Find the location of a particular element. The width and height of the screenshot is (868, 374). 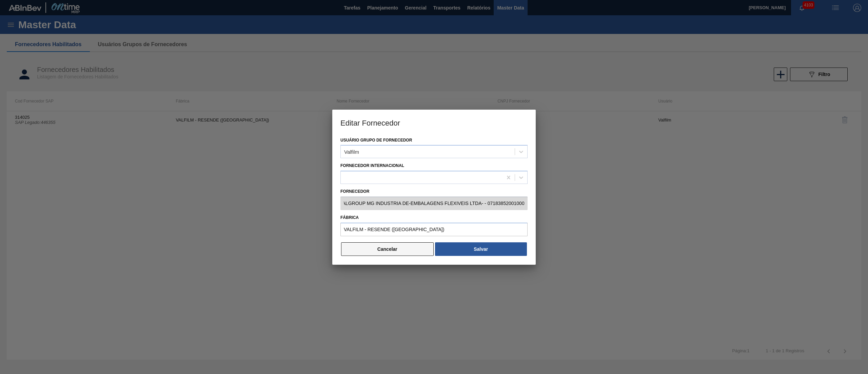

div: Valfilm is located at coordinates (352, 151).